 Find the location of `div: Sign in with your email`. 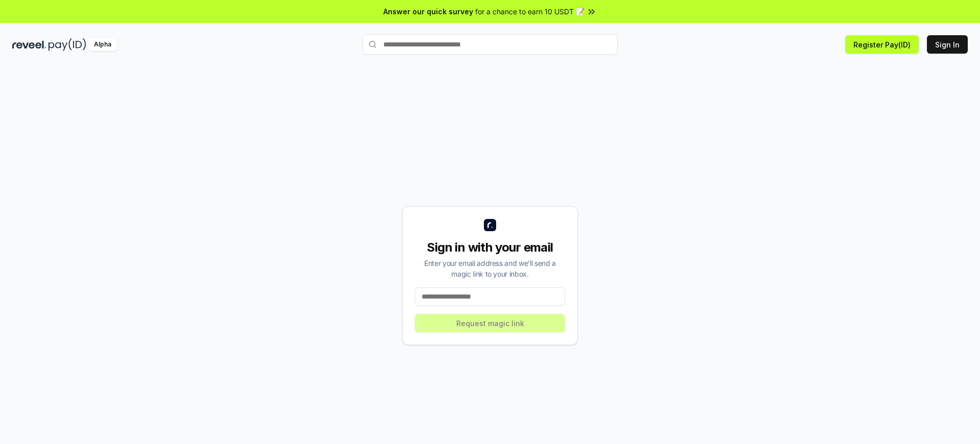

div: Sign in with your email is located at coordinates (490, 247).